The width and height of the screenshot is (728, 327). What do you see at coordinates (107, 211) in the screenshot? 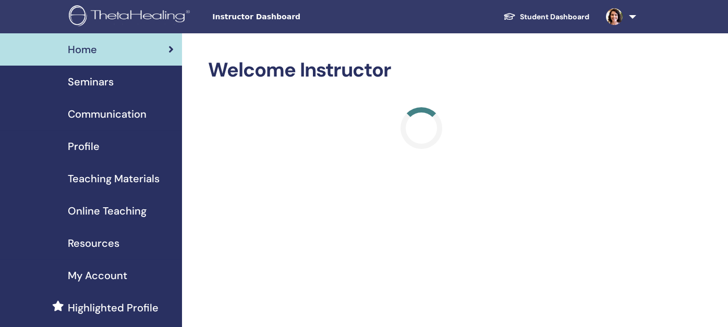
I see `span: Online Teaching` at bounding box center [107, 211].